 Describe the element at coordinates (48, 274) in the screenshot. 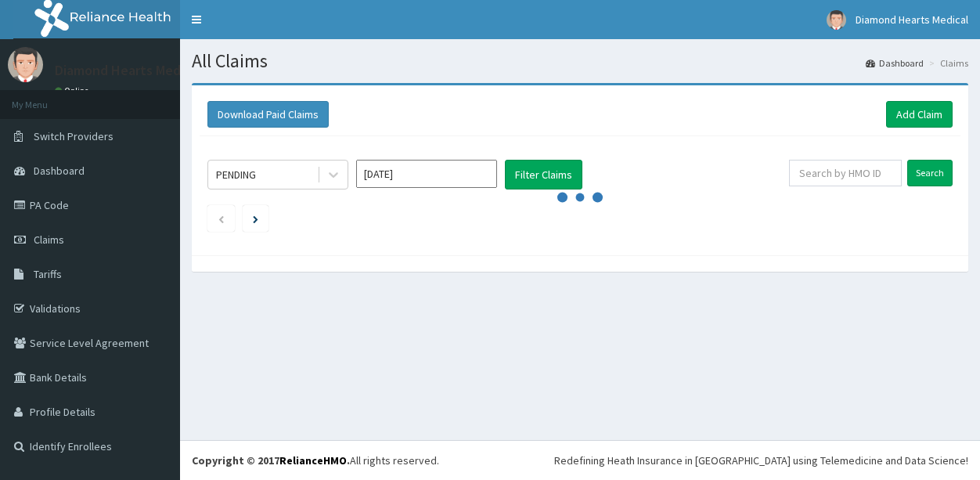

I see `span: Tariffs` at that location.